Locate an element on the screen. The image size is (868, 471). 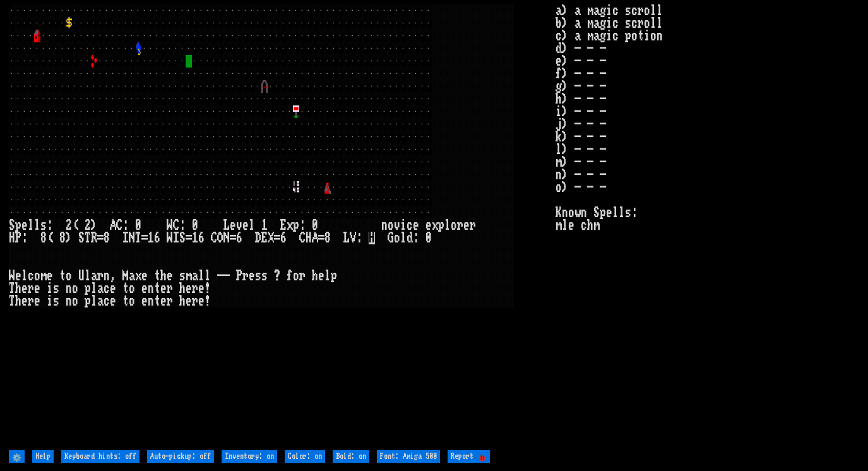
div: P is located at coordinates (19, 238).